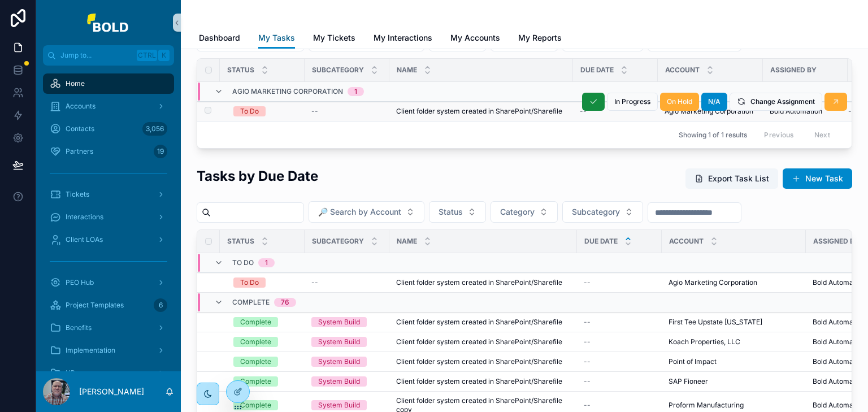 The width and height of the screenshot is (868, 412). I want to click on a: Interactions, so click(109, 217).